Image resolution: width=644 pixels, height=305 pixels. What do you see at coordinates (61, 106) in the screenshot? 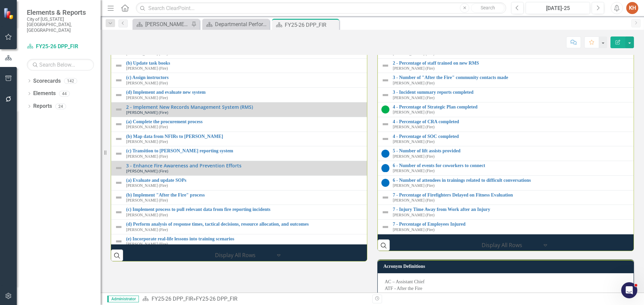
I see `div: 24` at bounding box center [61, 106].